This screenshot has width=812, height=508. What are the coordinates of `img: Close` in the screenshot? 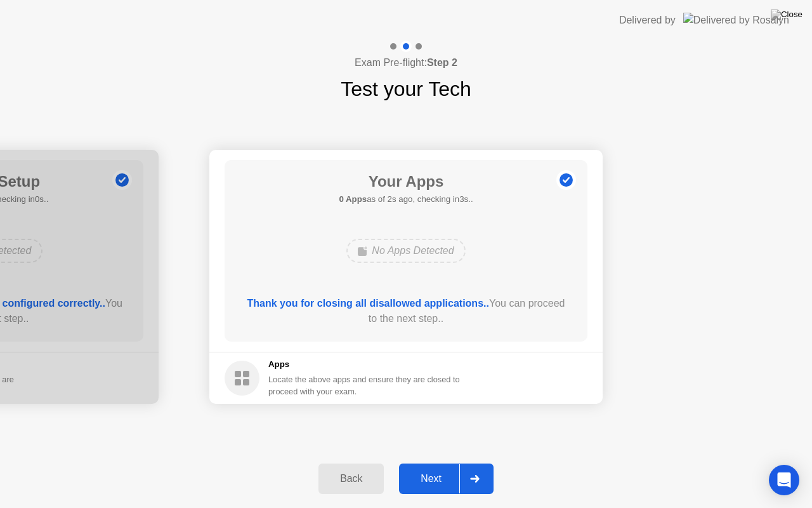 It's located at (786, 15).